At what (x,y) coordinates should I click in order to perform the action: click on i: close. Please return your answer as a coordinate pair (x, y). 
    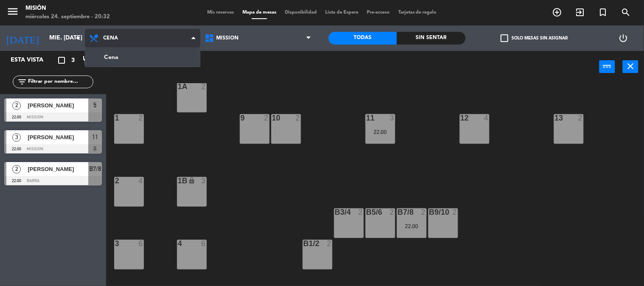
    Looking at the image, I should click on (631, 66).